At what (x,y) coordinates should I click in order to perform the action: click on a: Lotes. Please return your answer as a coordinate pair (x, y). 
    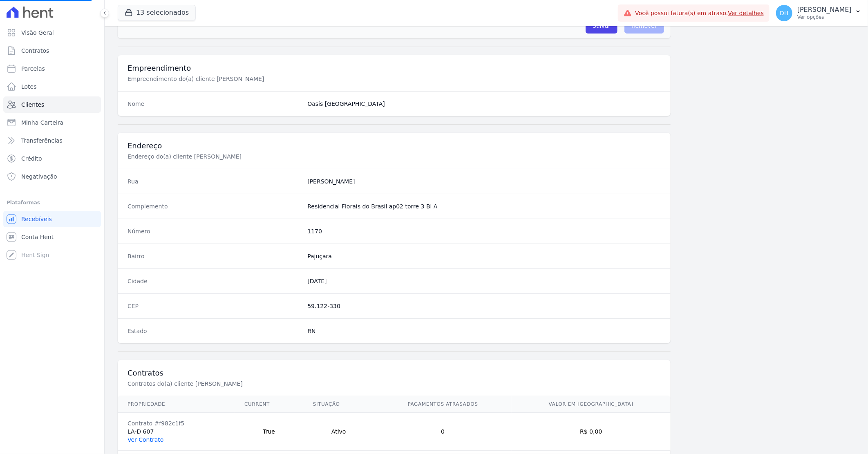
    Looking at the image, I should click on (52, 87).